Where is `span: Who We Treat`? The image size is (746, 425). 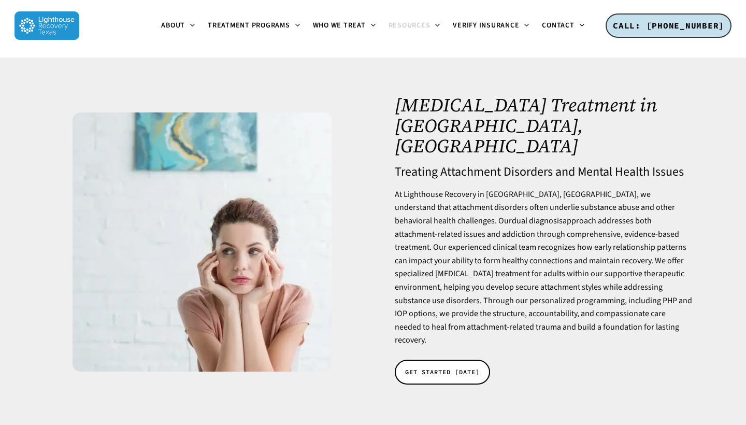 span: Who We Treat is located at coordinates (339, 25).